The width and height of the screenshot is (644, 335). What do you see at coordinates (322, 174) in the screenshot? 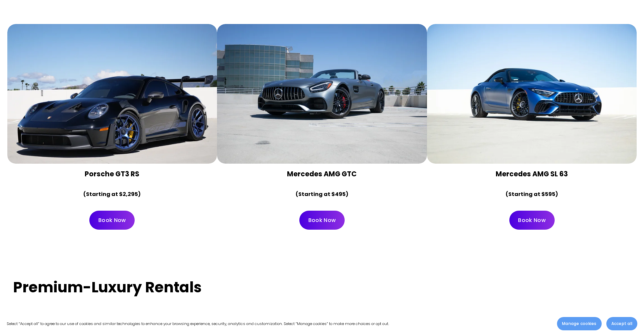
I see `strong: Mercedes AMG GTC` at bounding box center [322, 174].